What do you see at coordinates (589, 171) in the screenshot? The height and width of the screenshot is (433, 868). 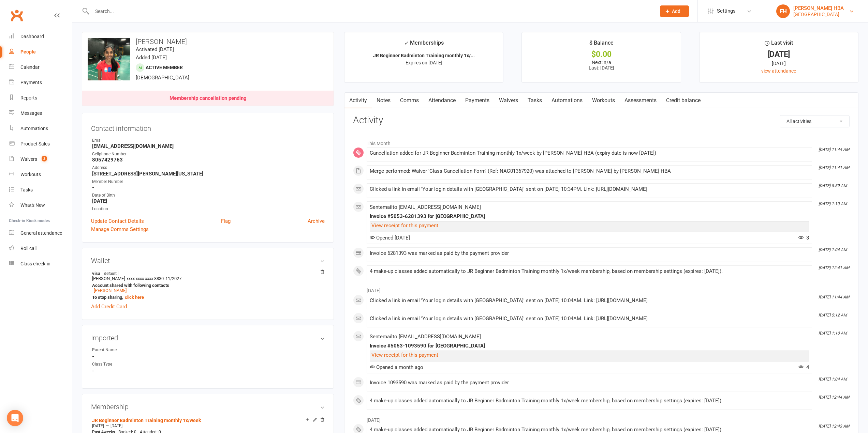 I see `div: Merge performed: Waiver 'Class Cancellation Form' (Ref: NAC01367920) was attached to [PERSON_NAME...` at bounding box center [589, 171].